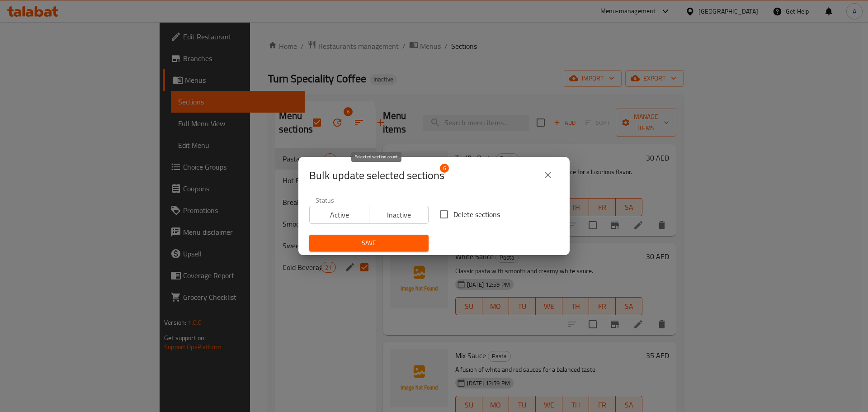 This screenshot has height=412, width=868. What do you see at coordinates (476, 214) in the screenshot?
I see `span: Delete sections` at bounding box center [476, 214].